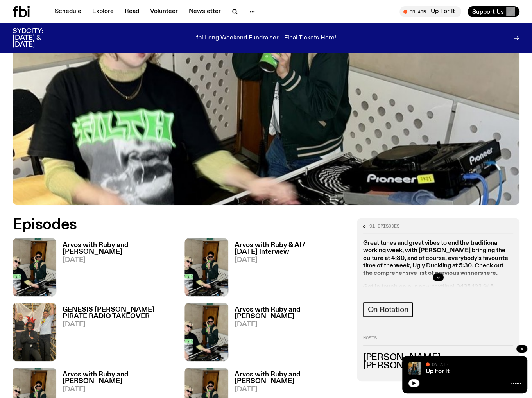 The image size is (532, 398). I want to click on span: On Air, so click(440, 364).